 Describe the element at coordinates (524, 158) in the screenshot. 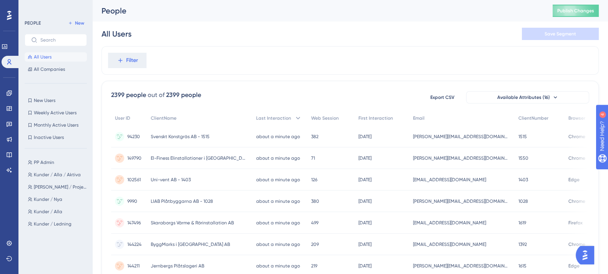

I see `span: 1550` at that location.